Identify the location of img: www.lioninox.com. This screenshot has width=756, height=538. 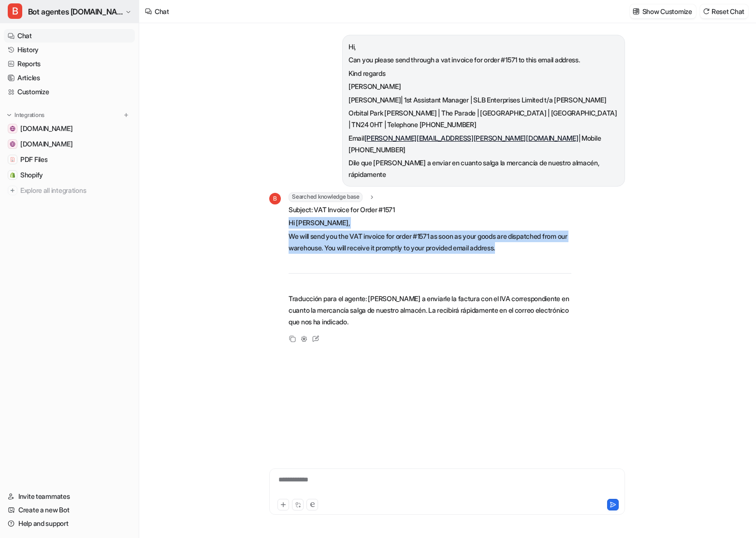
(12, 144).